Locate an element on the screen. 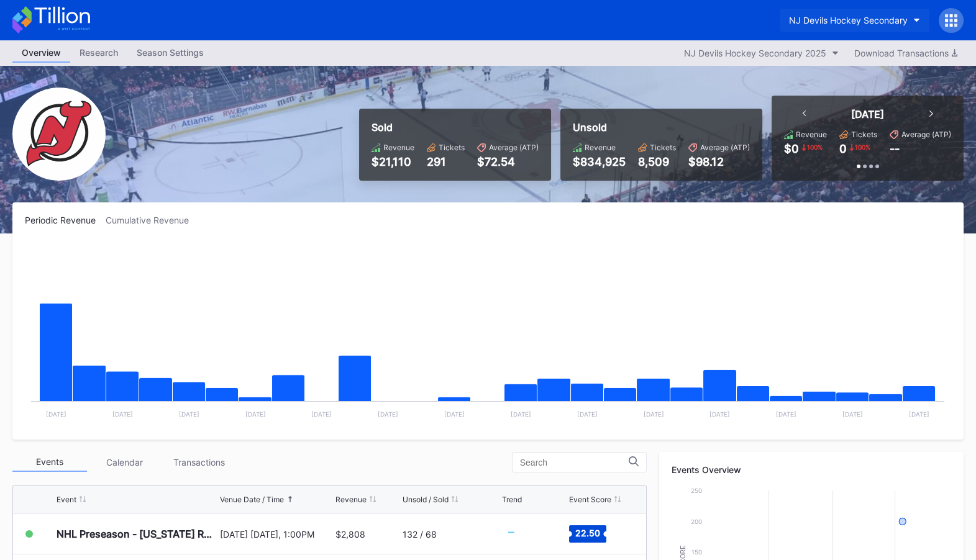 Image resolution: width=976 pixels, height=560 pixels. div: $2,808 is located at coordinates (351, 534).